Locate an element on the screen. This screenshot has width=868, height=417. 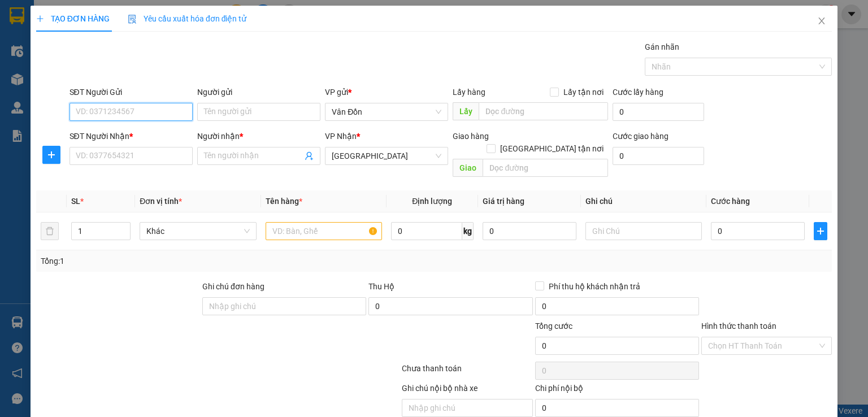
input: Cước giao hàng is located at coordinates (658, 156).